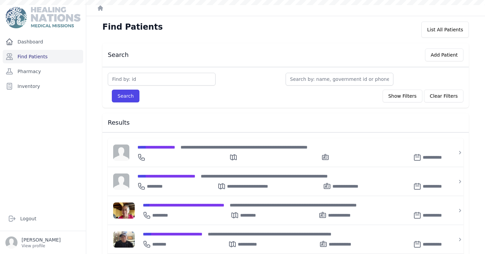 The width and height of the screenshot is (485, 254). I want to click on button: Clear Filters, so click(443, 96).